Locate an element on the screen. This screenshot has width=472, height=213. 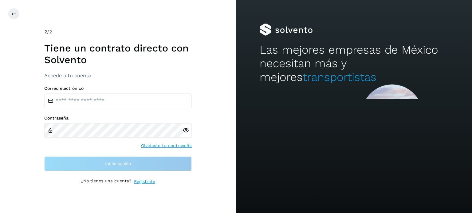
h3: Accede a tu cuenta is located at coordinates (118, 76).